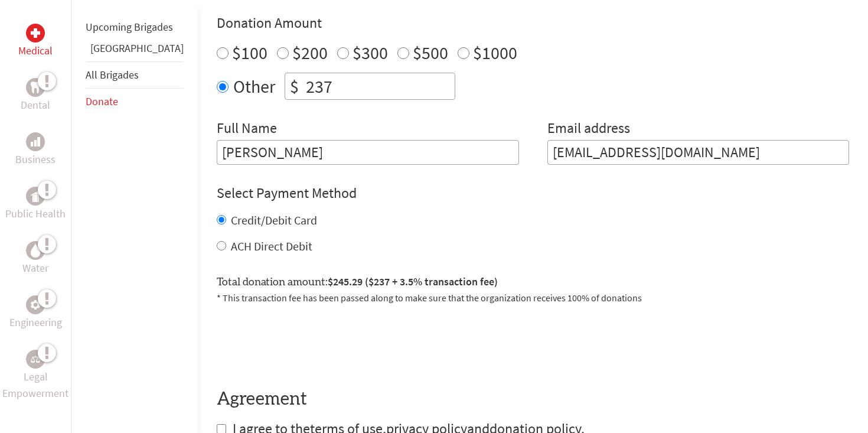  I want to click on input: Enter Amount, so click(379, 86).